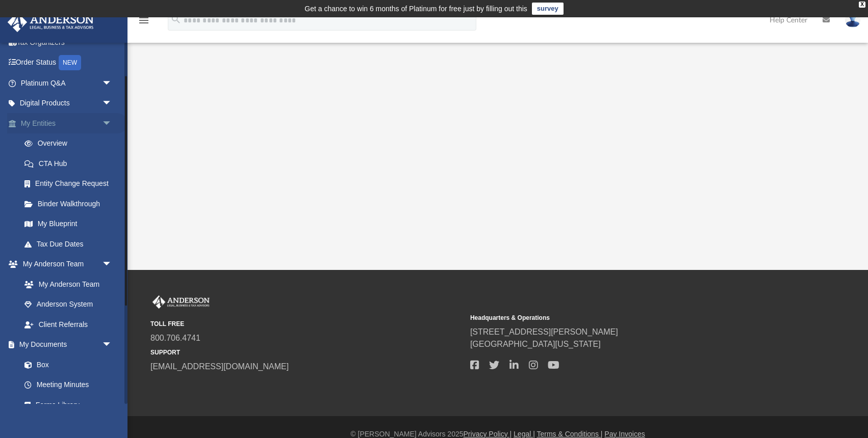  What do you see at coordinates (143, 20) in the screenshot?
I see `i: menu` at bounding box center [143, 20].